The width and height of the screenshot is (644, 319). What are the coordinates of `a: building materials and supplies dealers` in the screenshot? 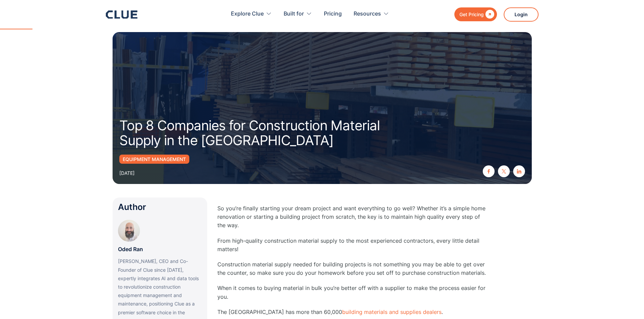 It's located at (392, 312).